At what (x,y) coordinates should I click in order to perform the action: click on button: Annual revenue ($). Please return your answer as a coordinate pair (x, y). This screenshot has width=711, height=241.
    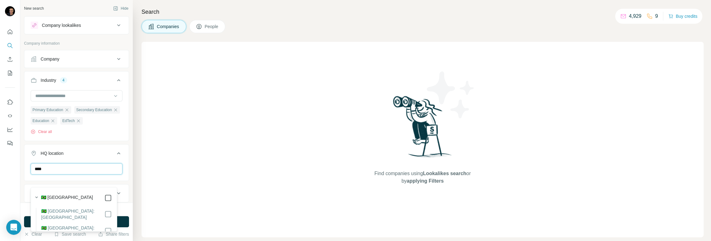
    Looking at the image, I should click on (77, 193).